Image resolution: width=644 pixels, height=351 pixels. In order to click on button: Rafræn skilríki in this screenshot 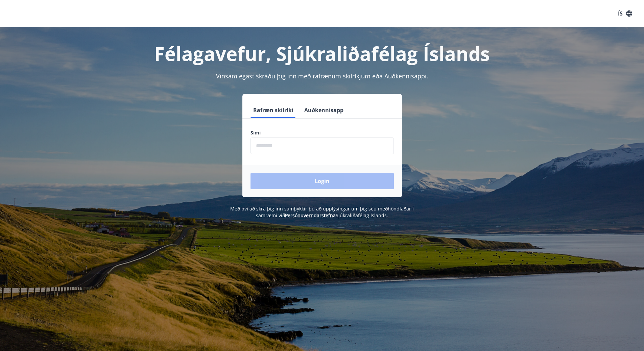, I will do `click(273, 110)`.